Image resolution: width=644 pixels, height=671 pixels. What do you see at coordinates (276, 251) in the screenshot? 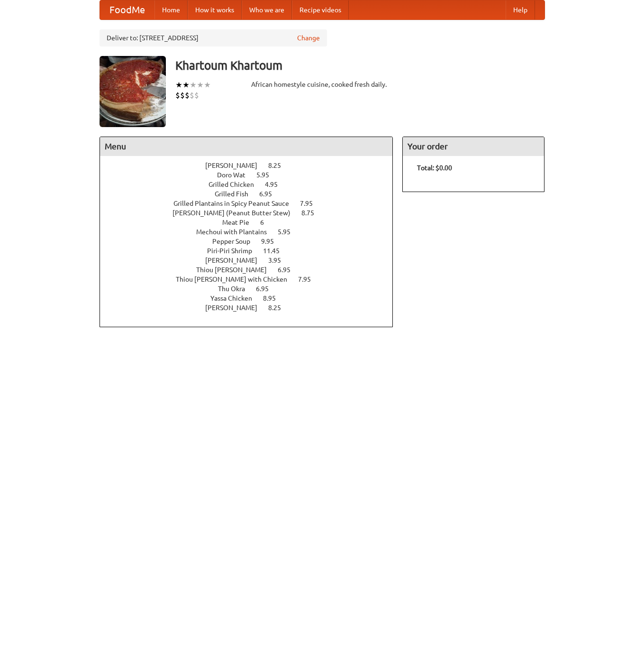
I see `span: 11.45` at bounding box center [276, 251].